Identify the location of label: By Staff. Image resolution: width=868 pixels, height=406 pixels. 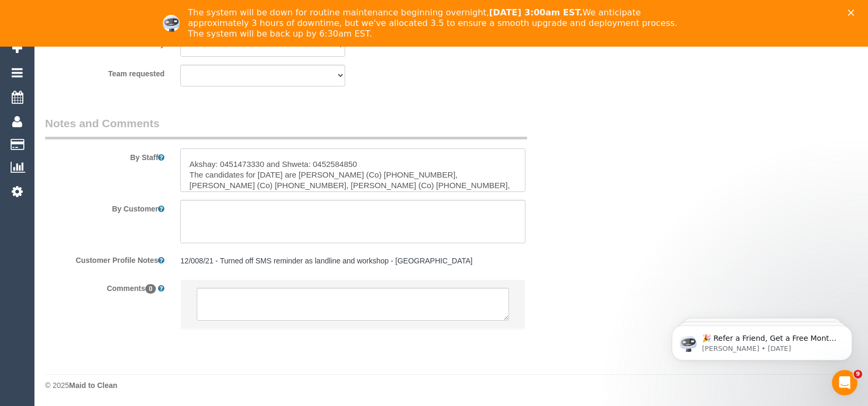
(105, 155).